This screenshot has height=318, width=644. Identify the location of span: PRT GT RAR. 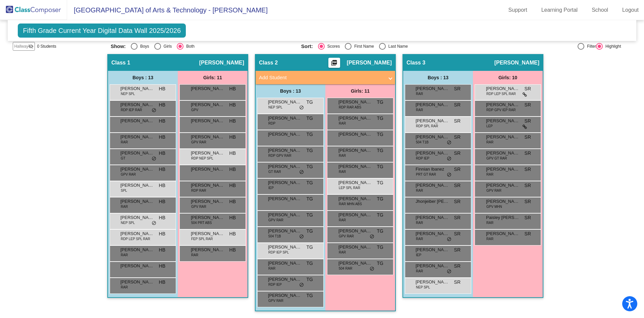
(426, 174).